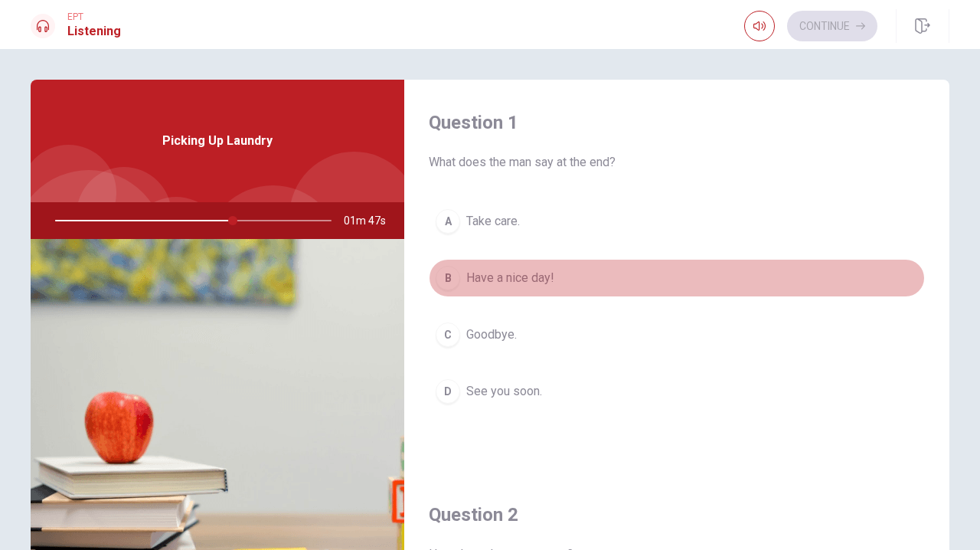  I want to click on h4: Question 2, so click(677, 515).